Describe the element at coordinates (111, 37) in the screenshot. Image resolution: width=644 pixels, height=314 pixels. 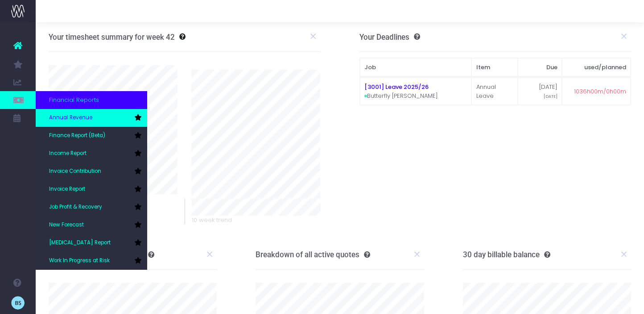
I see `h3: Your timesheet summary for week 42` at that location.